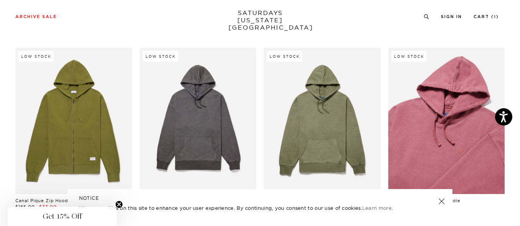 The width and height of the screenshot is (520, 226). Describe the element at coordinates (62, 216) in the screenshot. I see `span: Get 15% Off` at that location.